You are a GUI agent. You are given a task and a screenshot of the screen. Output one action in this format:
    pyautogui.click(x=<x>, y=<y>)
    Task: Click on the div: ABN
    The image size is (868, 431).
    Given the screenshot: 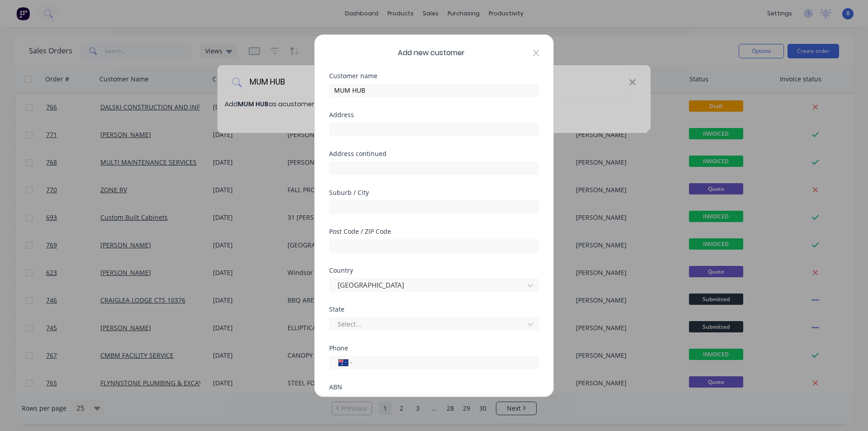 What is the action you would take?
    pyautogui.click(x=434, y=387)
    